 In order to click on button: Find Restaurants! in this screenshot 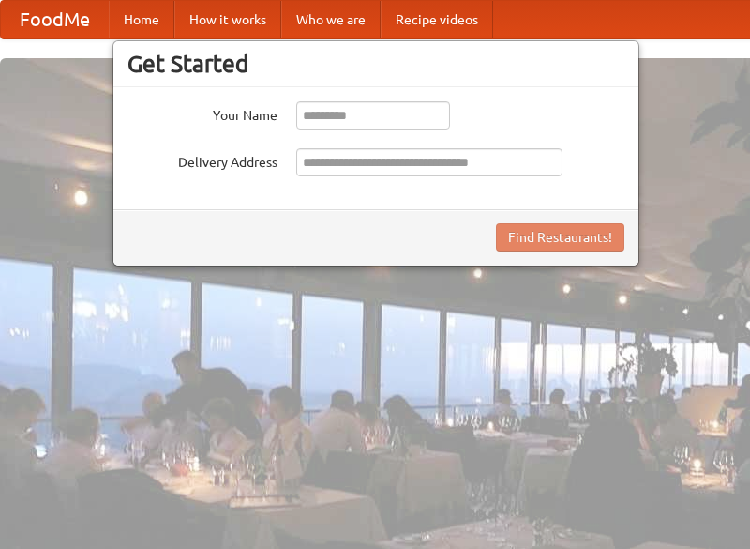, I will do `click(560, 237)`.